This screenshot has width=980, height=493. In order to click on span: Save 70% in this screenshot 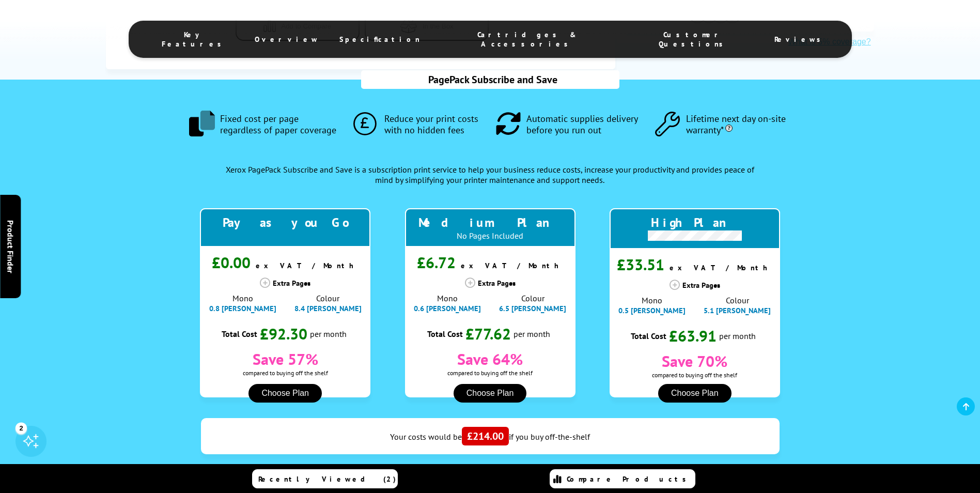, I will do `click(695, 360)`.